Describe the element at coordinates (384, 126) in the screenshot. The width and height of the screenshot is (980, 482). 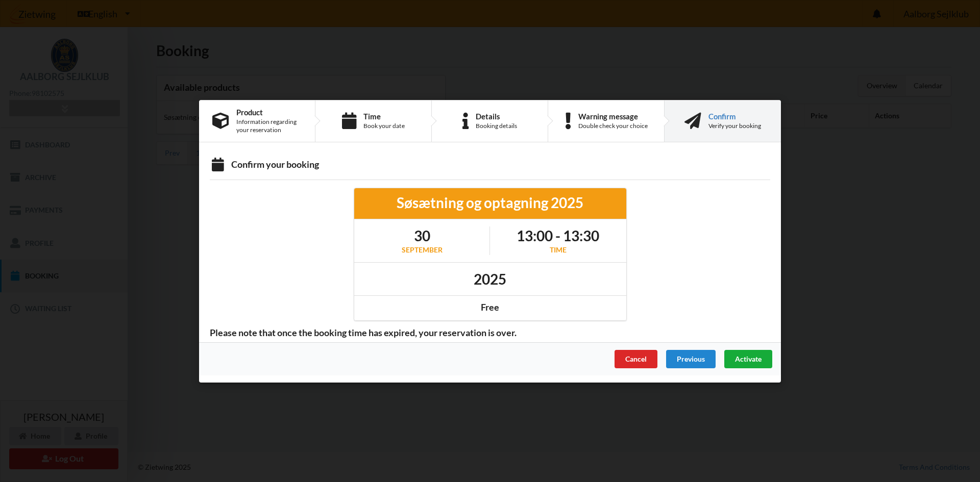
I see `div: Book your date` at that location.